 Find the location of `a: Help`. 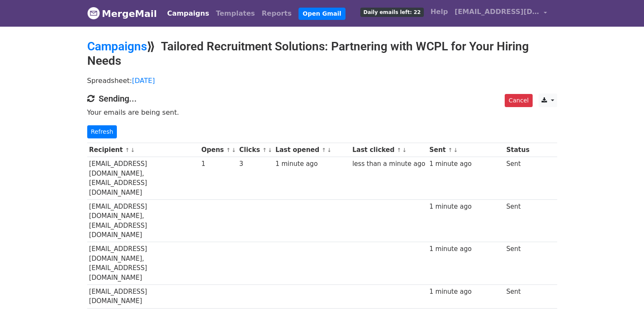

a: Help is located at coordinates (439, 11).